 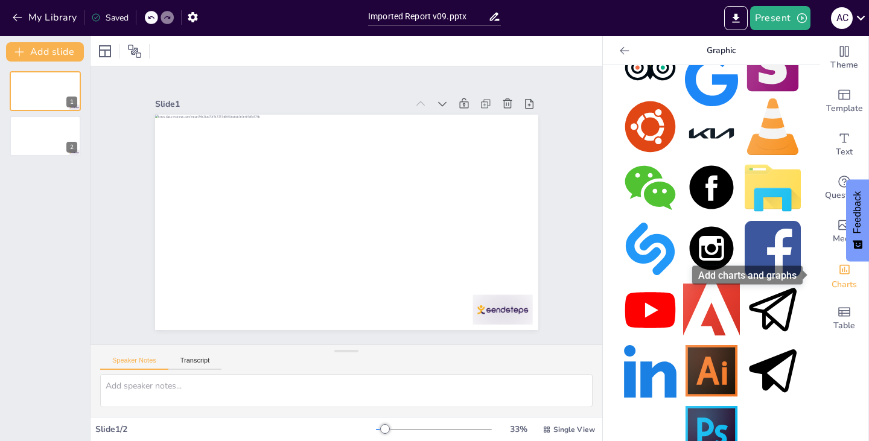 What do you see at coordinates (711, 371) in the screenshot?
I see `img: logo_brand_brands_logos_adobe_illustrator-64.svg` at bounding box center [711, 371].